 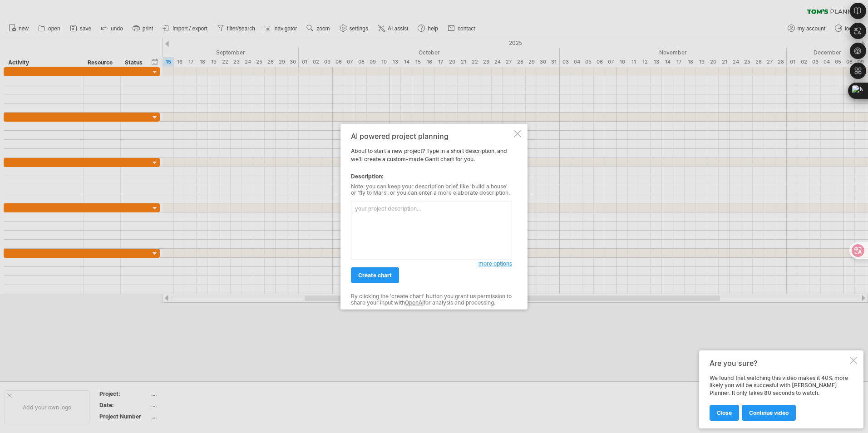 What do you see at coordinates (431, 177) in the screenshot?
I see `div: Description:` at bounding box center [431, 177].